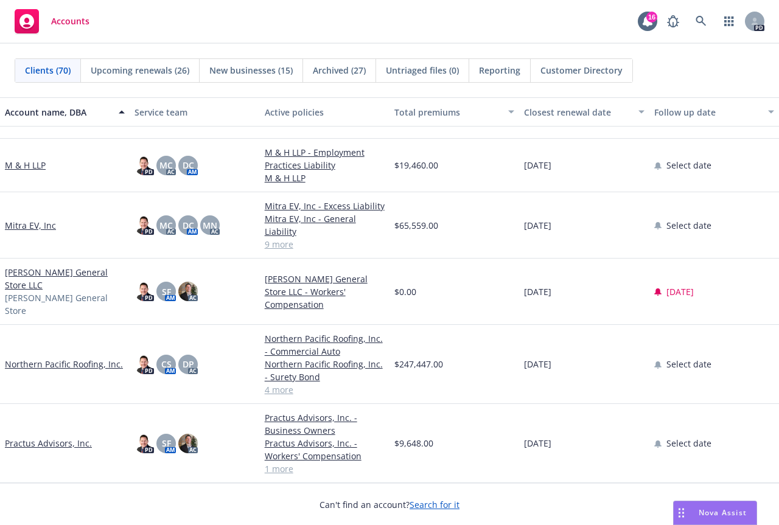  What do you see at coordinates (325, 244) in the screenshot?
I see `a: 9 more` at bounding box center [325, 244].